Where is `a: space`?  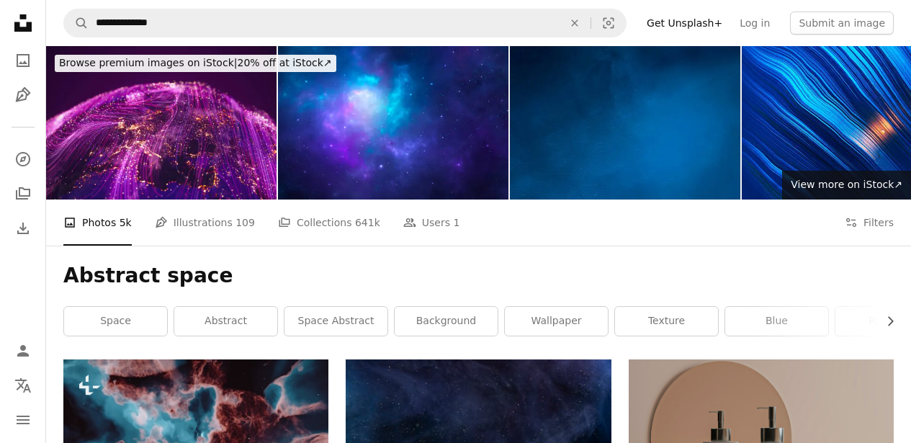
a: space is located at coordinates (115, 321).